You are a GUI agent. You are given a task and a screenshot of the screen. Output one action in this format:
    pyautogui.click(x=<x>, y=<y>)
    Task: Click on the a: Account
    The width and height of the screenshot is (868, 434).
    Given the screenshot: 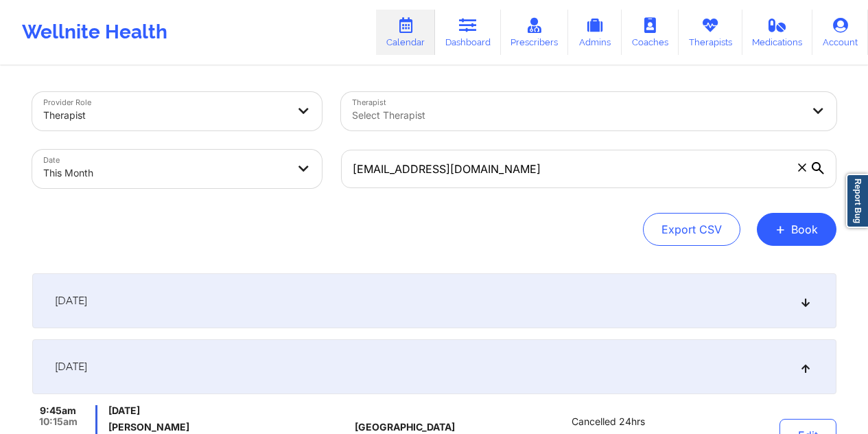 What is the action you would take?
    pyautogui.click(x=840, y=32)
    